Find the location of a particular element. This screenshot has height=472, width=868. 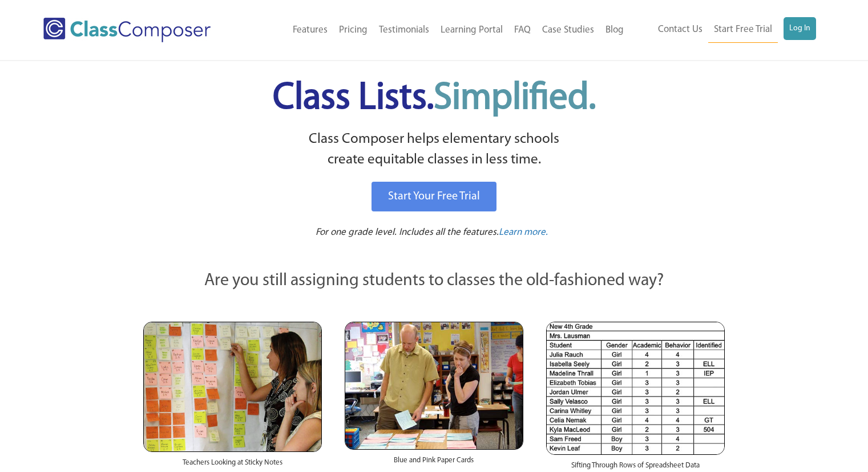

a: Case Studies is located at coordinates (568, 31).